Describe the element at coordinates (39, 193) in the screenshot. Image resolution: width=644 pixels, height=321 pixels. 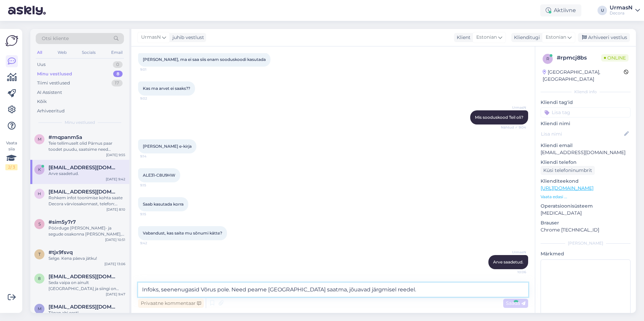
I see `span: h` at that location.